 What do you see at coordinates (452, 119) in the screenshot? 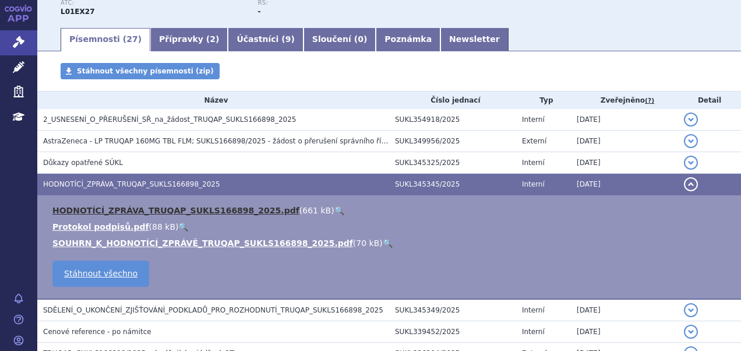
I see `td: SUKL354918/2025` at bounding box center [452, 119].